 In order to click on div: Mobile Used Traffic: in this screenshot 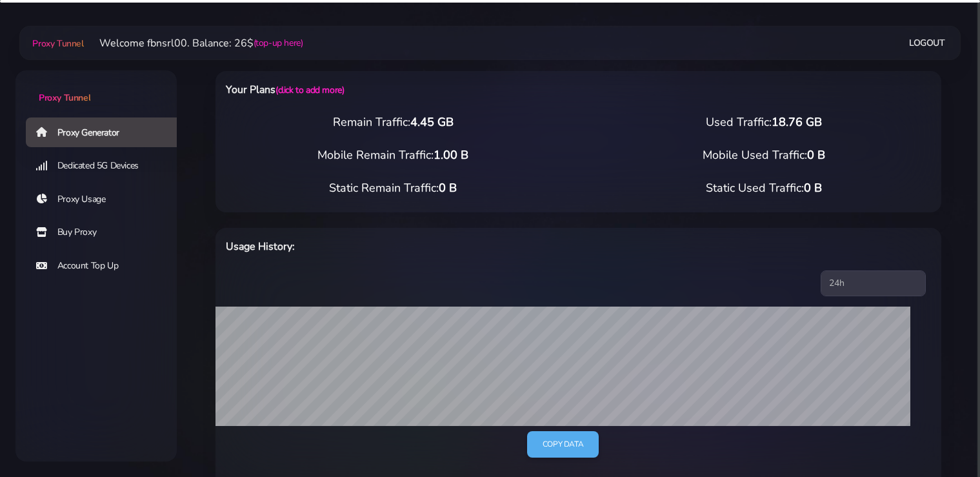, I will do `click(764, 155)`.